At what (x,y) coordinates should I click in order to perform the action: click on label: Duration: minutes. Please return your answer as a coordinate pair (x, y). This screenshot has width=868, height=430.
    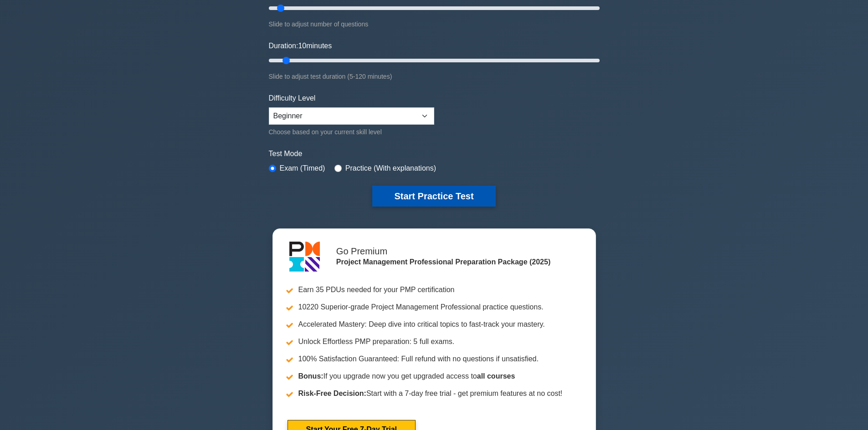
    Looking at the image, I should click on (300, 46).